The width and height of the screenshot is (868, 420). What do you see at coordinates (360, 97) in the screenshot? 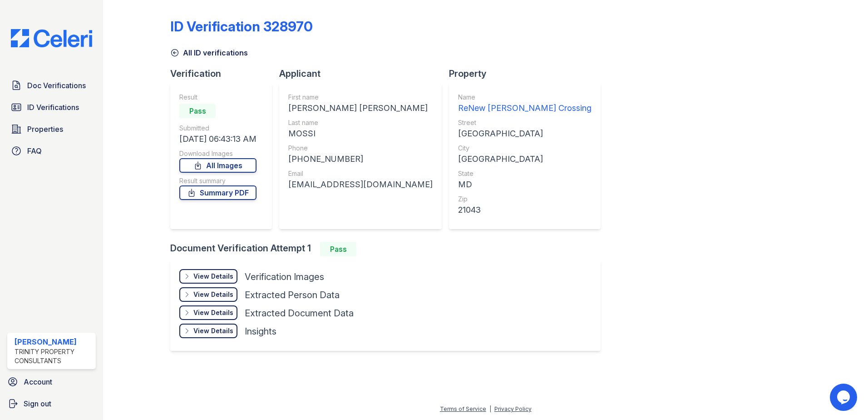
I see `div: First name` at bounding box center [360, 97].